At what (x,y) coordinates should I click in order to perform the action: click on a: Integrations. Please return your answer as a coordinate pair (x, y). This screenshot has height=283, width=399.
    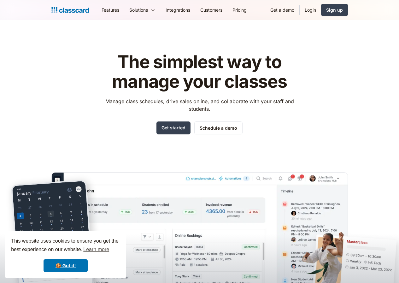
    Looking at the image, I should click on (178, 10).